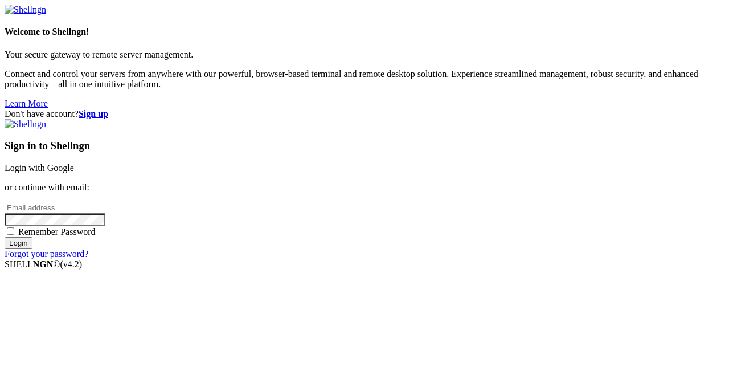 This screenshot has width=729, height=379. I want to click on input: Login, so click(18, 243).